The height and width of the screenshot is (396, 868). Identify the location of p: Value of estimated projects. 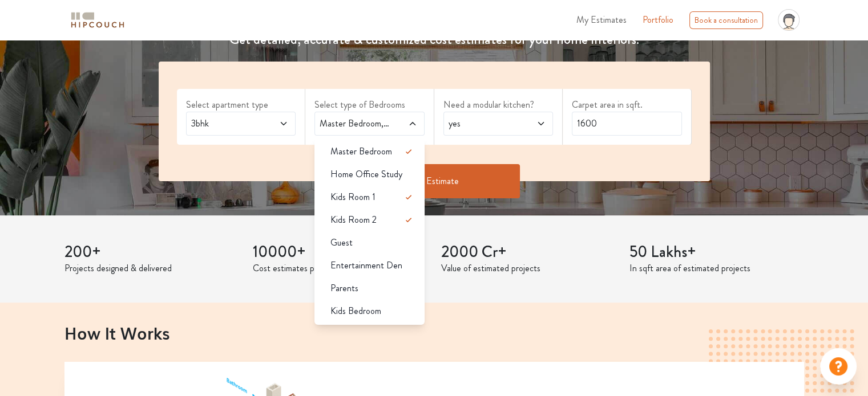
(529, 269).